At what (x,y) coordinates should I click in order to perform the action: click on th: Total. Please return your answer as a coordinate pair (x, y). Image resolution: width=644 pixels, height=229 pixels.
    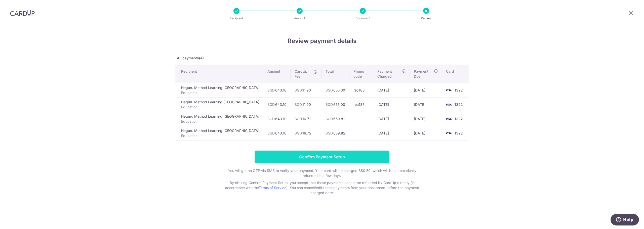
    Looking at the image, I should click on (335, 74).